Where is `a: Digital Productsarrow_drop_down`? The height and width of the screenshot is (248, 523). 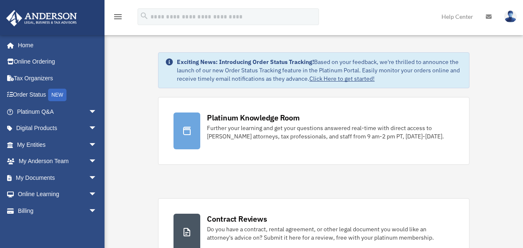 a: Digital Productsarrow_drop_down is located at coordinates (58, 128).